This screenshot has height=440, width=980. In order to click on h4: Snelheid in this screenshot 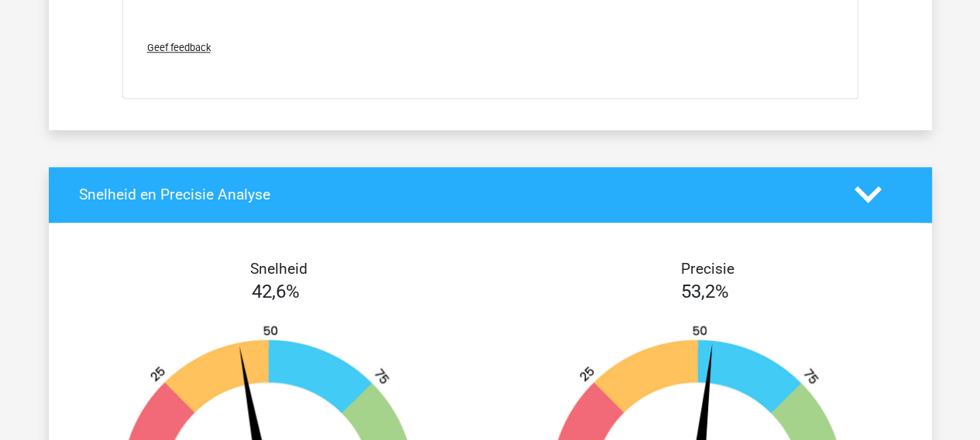, I will do `click(279, 268)`.